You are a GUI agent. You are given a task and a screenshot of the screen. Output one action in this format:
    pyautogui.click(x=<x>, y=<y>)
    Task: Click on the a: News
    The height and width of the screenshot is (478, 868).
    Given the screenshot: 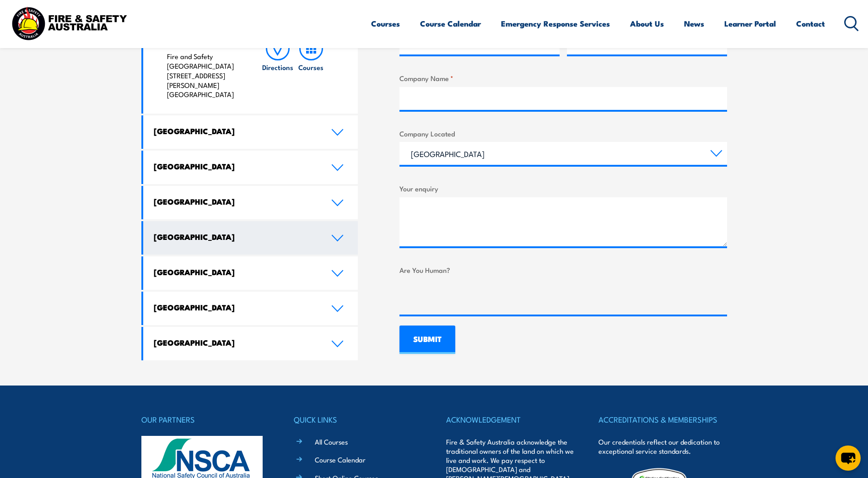 What is the action you would take?
    pyautogui.click(x=694, y=23)
    